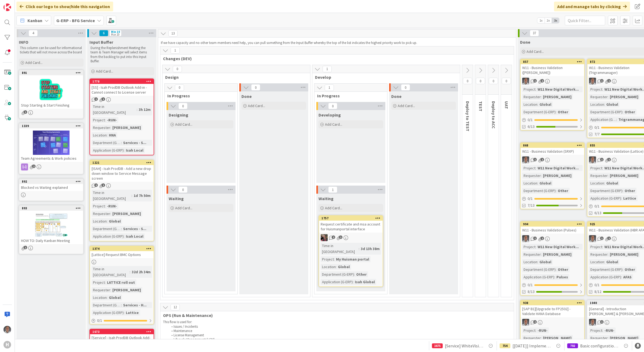 This screenshot has height=352, width=644. What do you see at coordinates (51, 143) in the screenshot?
I see `div: 1339Team Agreements & Work policies` at bounding box center [51, 143].